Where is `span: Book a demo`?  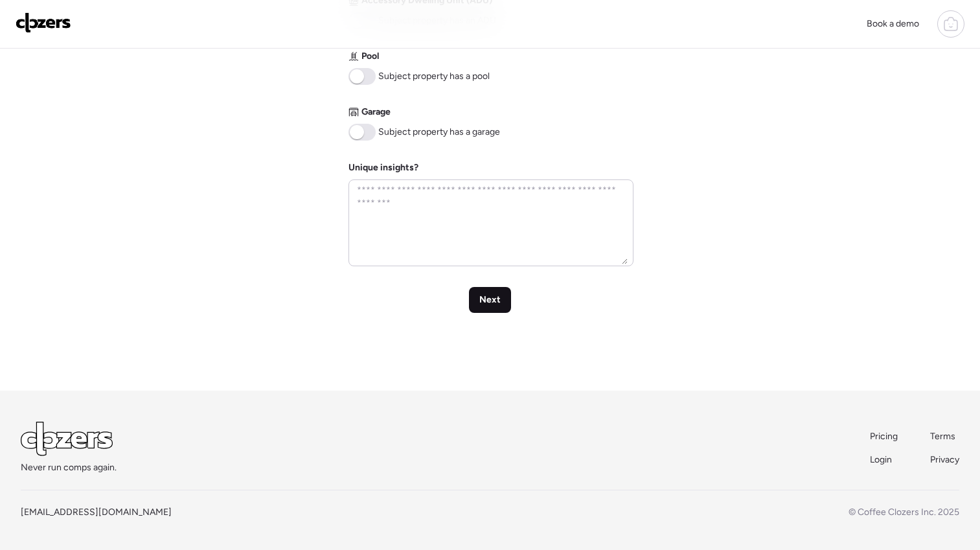
span: Book a demo is located at coordinates (893, 23).